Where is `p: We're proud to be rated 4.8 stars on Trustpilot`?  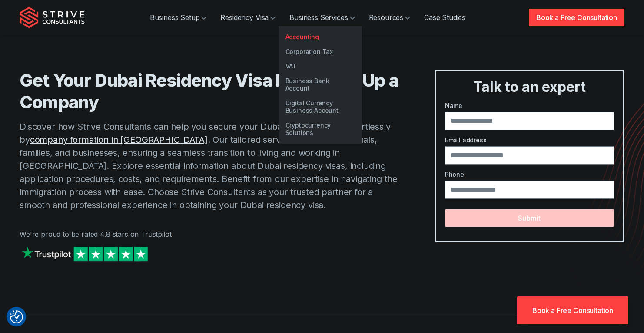
p: We're proud to be rated 4.8 stars on Trustpilot is located at coordinates (210, 234).